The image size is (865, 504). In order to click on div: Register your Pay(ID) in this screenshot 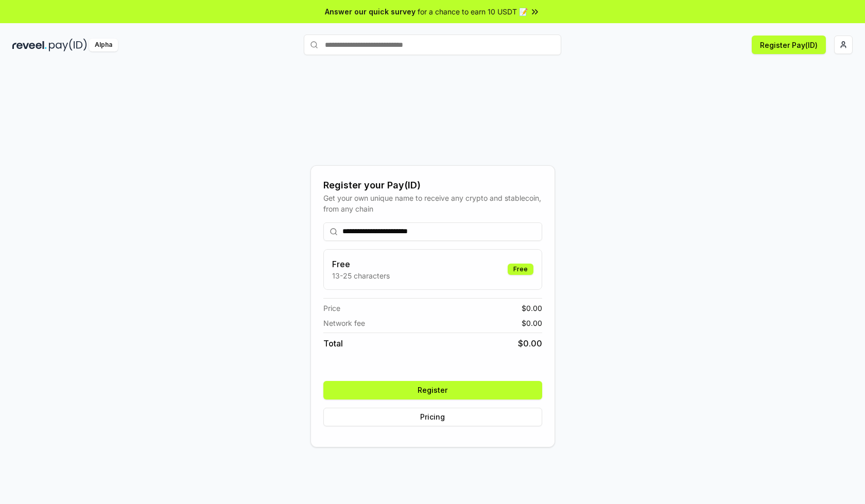, I will do `click(432, 185)`.